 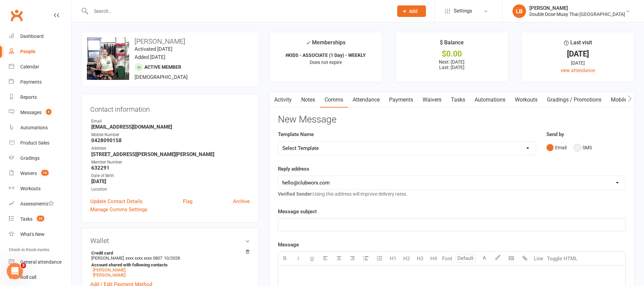 I want to click on div: Tasks, so click(x=26, y=219).